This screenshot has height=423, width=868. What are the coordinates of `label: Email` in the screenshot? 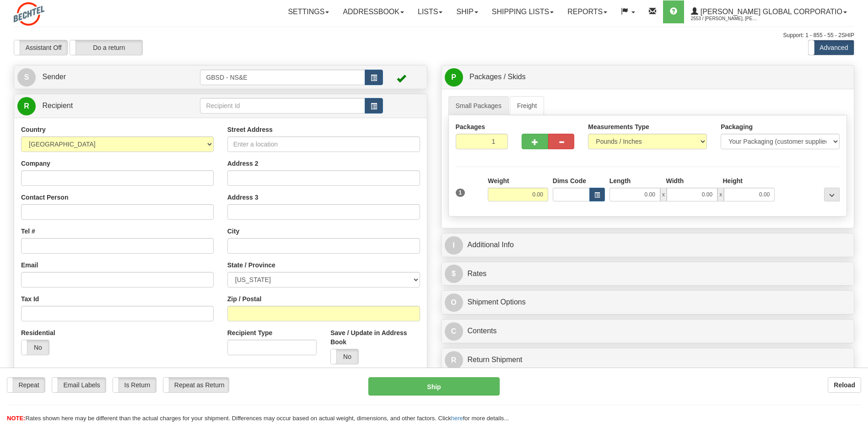 It's located at (29, 265).